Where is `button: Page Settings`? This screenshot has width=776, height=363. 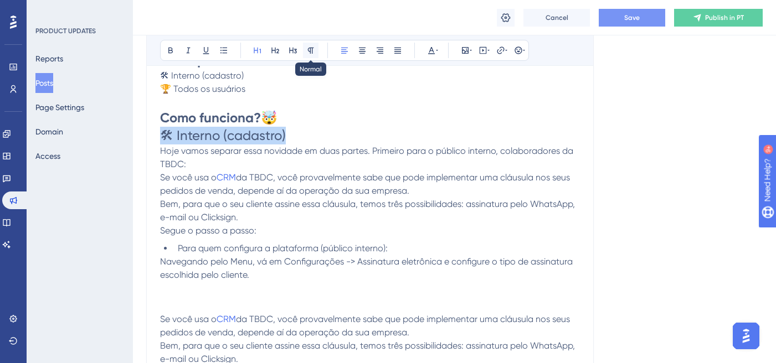
button: Page Settings is located at coordinates (60, 107).